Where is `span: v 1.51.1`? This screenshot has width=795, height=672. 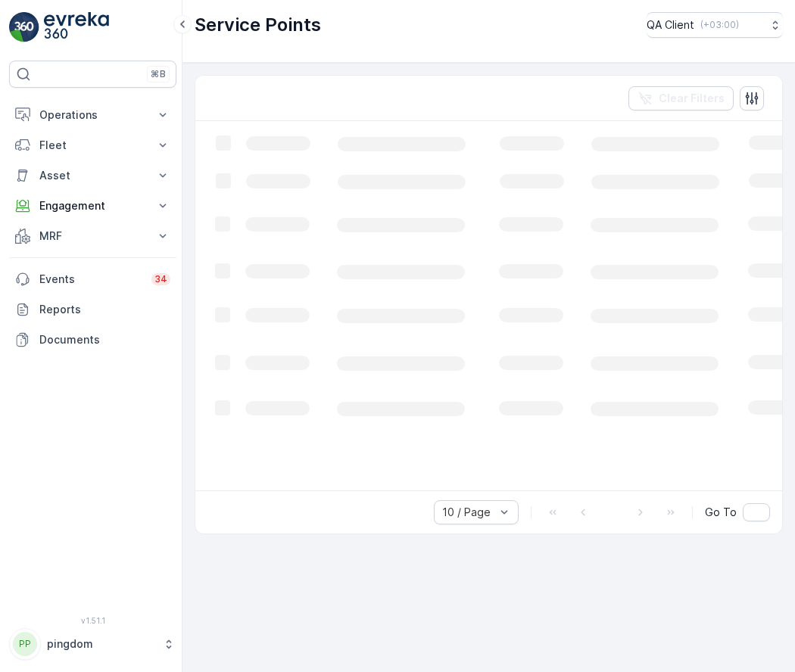 span: v 1.51.1 is located at coordinates (93, 620).